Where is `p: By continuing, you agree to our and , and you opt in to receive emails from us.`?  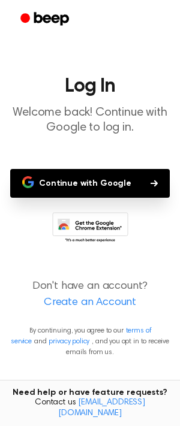
p: By continuing, you agree to our and , and you opt in to receive emails from us. is located at coordinates (90, 341).